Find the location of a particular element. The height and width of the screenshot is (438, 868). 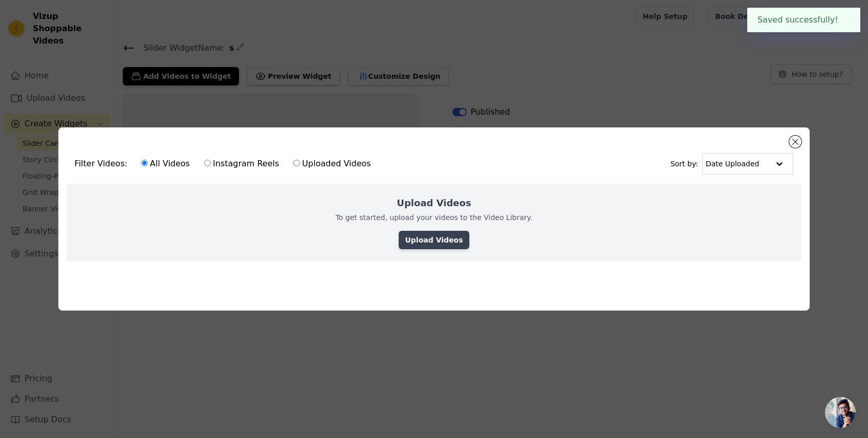

a: Upload Videos is located at coordinates (433, 240).